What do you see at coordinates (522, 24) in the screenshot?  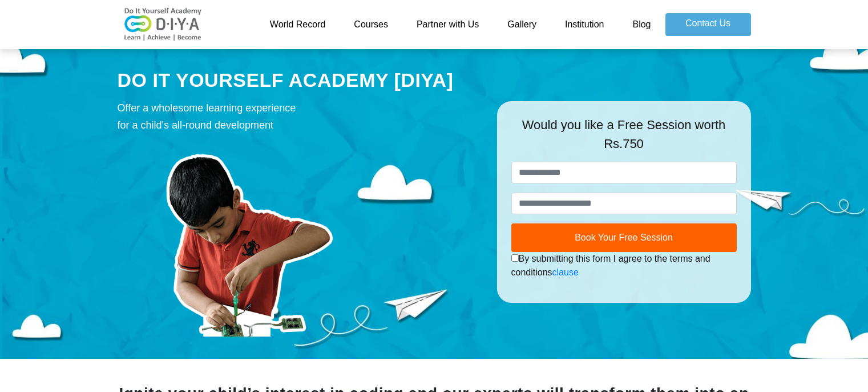 I see `a: Gallery` at bounding box center [522, 24].